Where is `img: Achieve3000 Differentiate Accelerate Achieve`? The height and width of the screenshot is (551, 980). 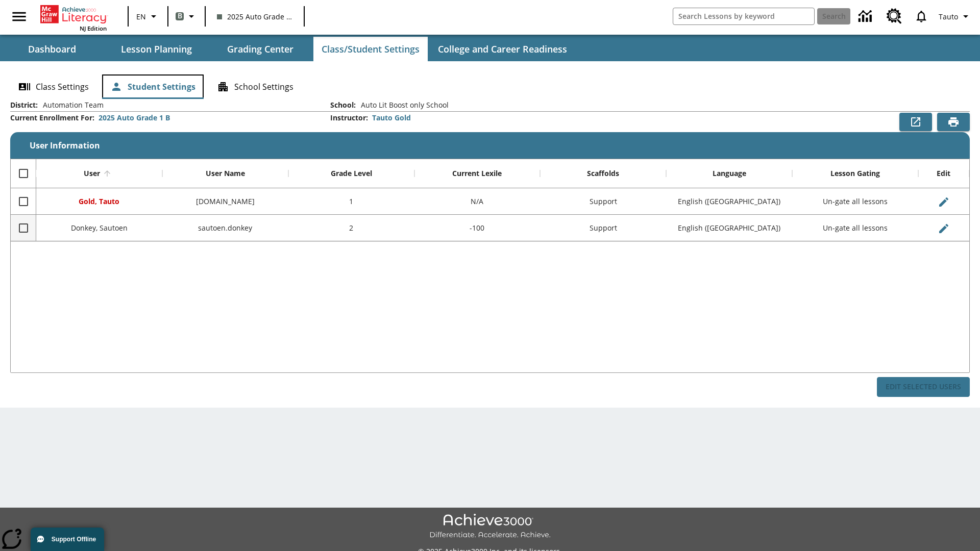 img: Achieve3000 Differentiate Accelerate Achieve is located at coordinates (490, 526).